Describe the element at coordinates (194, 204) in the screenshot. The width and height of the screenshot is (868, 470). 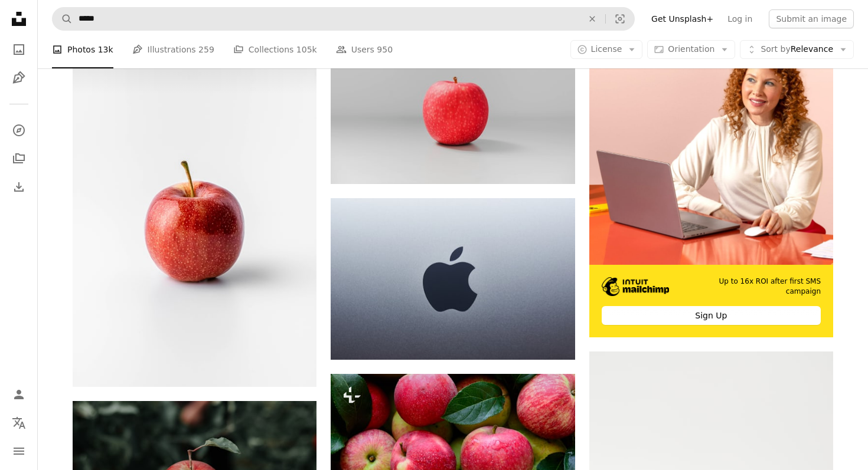
I see `a: A red apple sitting on top of a white table` at that location.